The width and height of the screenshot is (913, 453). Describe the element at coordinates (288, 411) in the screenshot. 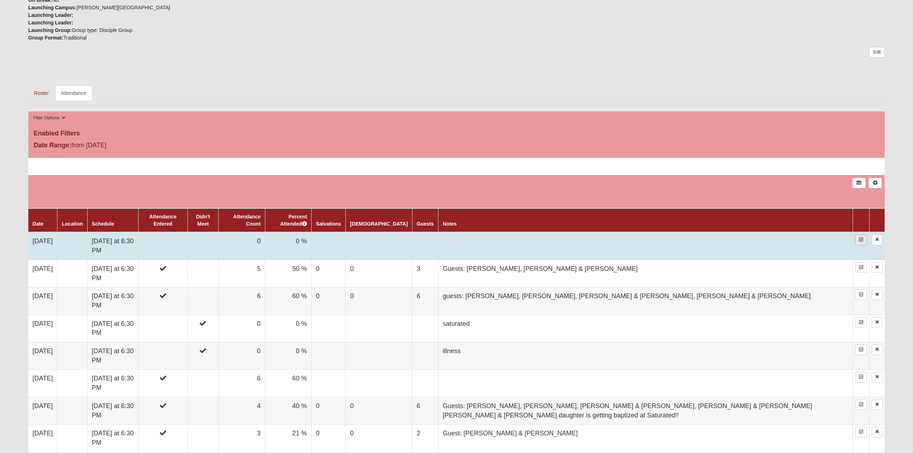

I see `td: 40 %` at that location.